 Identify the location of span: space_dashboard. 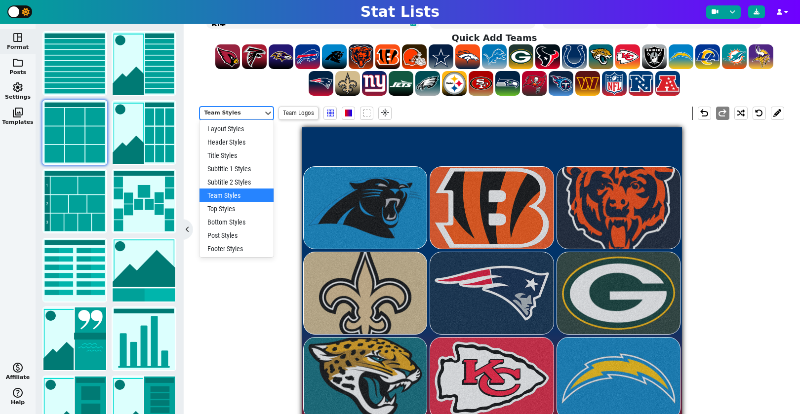
(18, 38).